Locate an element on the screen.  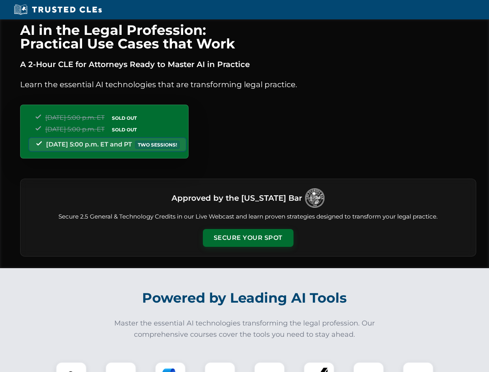
p: Master the essential AI technologies transforming the legal profession. Our comprehensive courses... is located at coordinates (245, 329).